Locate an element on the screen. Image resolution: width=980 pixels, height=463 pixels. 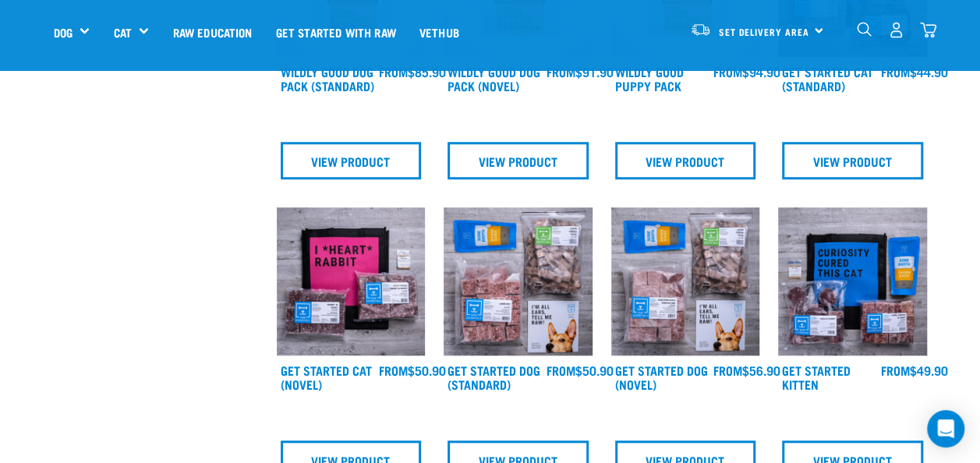
img: home-icon@2x.png is located at coordinates (928, 29).